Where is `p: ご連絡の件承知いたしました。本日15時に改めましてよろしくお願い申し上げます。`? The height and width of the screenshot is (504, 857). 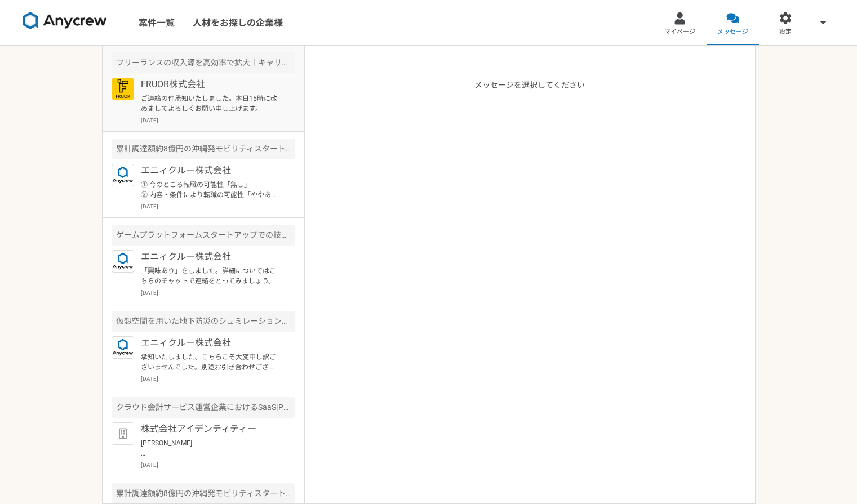
p: ご連絡の件承知いたしました。本日15時に改めましてよろしくお願い申し上げます。 is located at coordinates (210, 103).